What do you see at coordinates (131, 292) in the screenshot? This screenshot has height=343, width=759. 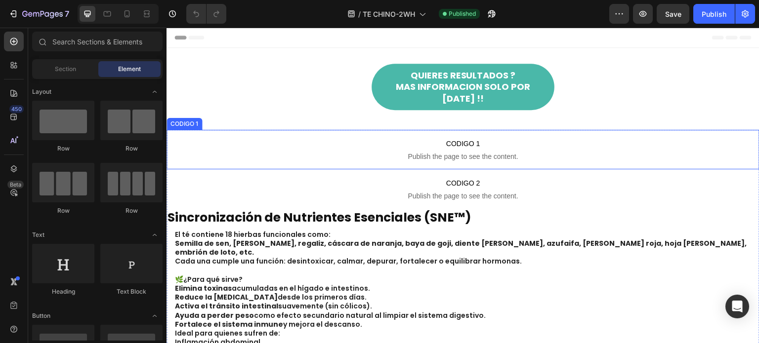 I see `div: Text Block` at bounding box center [131, 292].